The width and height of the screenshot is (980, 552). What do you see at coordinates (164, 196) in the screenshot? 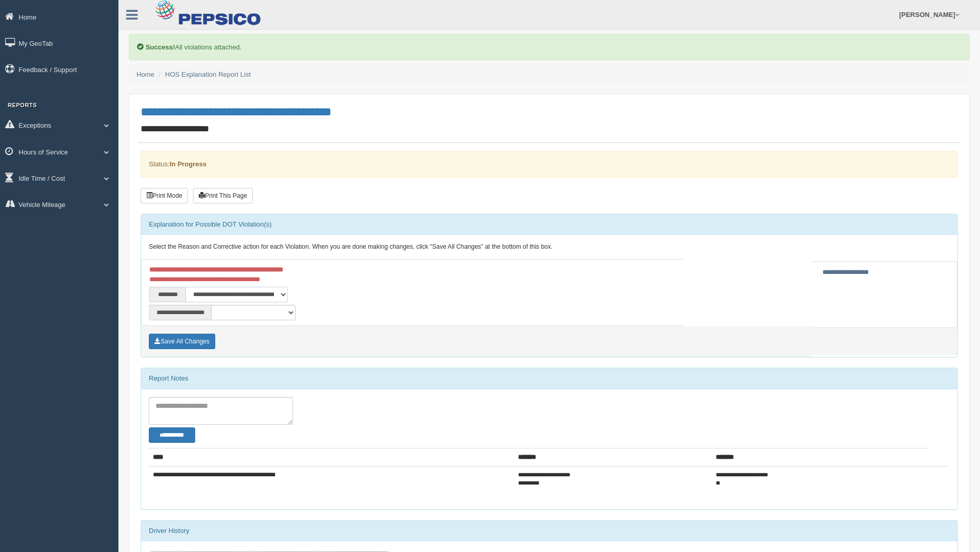
I see `button: Print Mode` at bounding box center [164, 196].